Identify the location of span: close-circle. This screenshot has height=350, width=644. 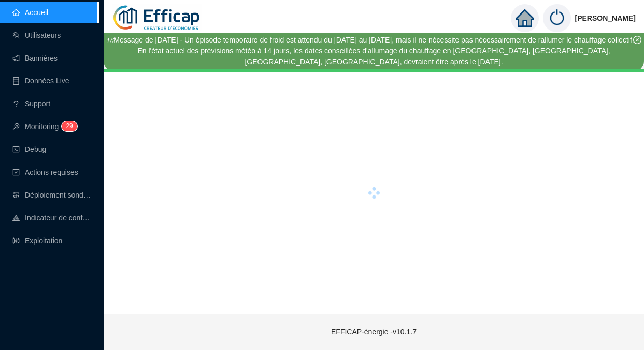
(637, 40).